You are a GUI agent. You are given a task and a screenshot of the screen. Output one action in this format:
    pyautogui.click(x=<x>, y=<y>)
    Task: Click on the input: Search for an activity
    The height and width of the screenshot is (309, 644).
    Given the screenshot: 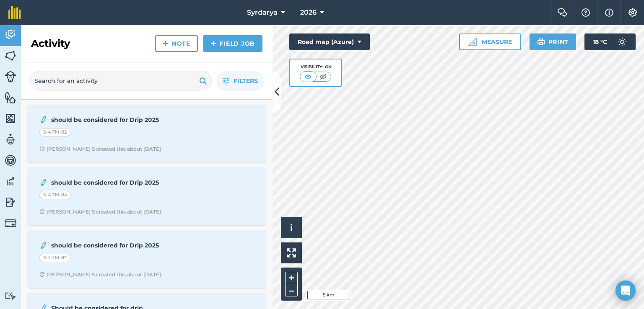 What is the action you would take?
    pyautogui.click(x=121, y=81)
    